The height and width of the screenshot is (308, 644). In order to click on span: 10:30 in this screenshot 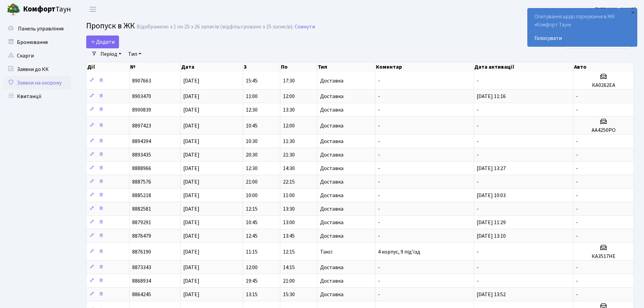, I will do `click(251, 141)`.